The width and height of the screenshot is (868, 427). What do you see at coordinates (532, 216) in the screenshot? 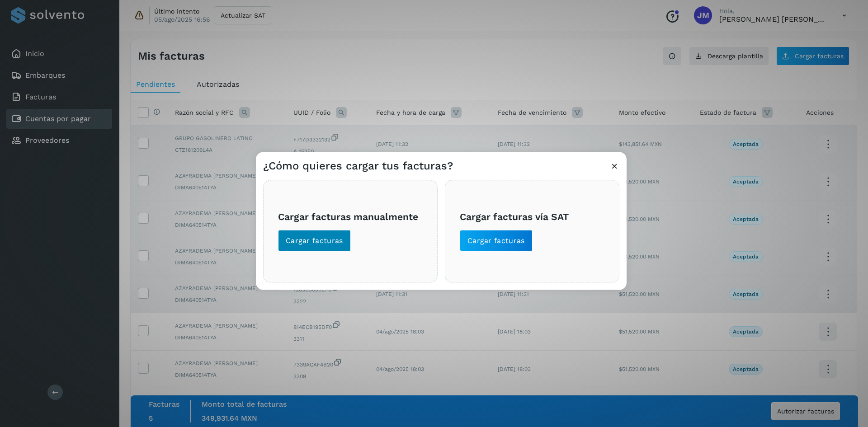
I see `h3: Cargar facturas vía SAT` at bounding box center [532, 216].